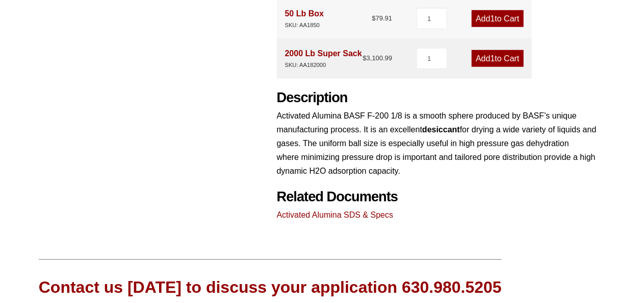 The width and height of the screenshot is (644, 303). I want to click on div: SKU: AA182000, so click(323, 65).